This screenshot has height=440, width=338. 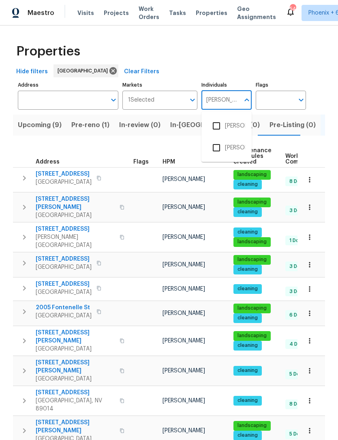 What do you see at coordinates (297, 315) in the screenshot?
I see `span: 6 Done` at bounding box center [297, 315].